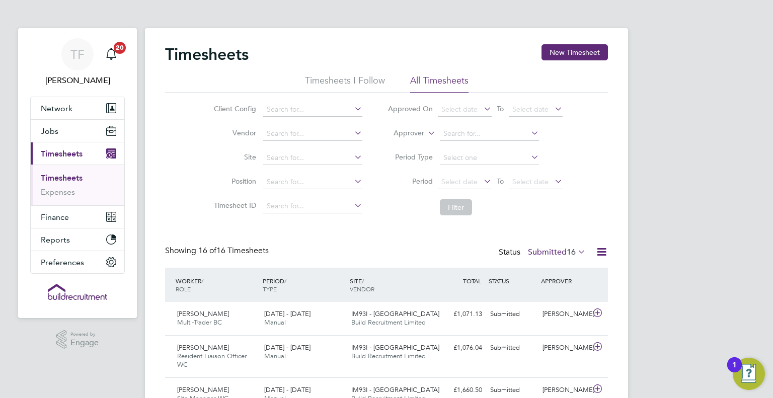  What do you see at coordinates (362, 289) in the screenshot?
I see `span: VENDOR` at bounding box center [362, 289].